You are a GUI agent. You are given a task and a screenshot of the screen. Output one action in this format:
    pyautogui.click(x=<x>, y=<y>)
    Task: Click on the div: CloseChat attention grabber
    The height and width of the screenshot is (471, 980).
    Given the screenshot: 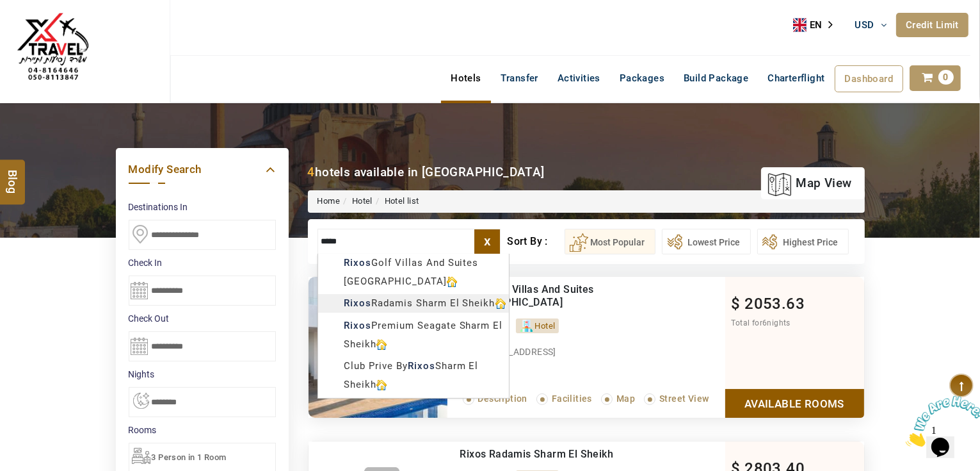 What is the action you would take?
    pyautogui.click(x=40, y=30)
    